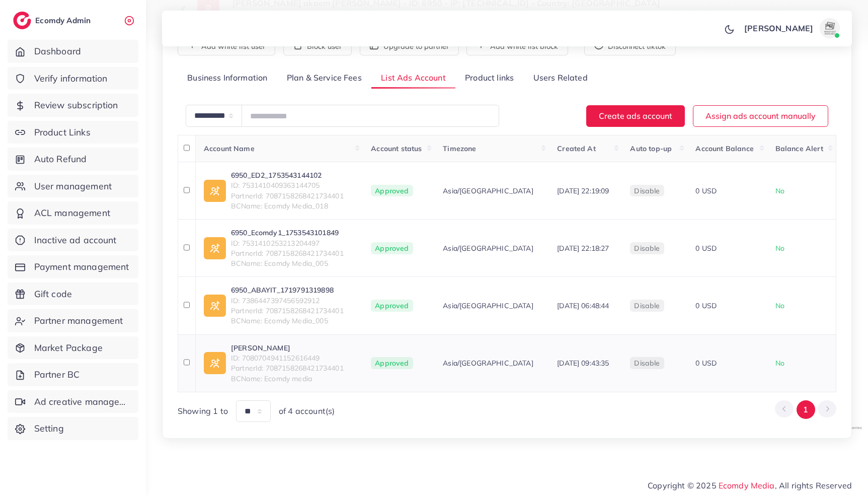  I want to click on span: ID: 7531410253213204497, so click(287, 243).